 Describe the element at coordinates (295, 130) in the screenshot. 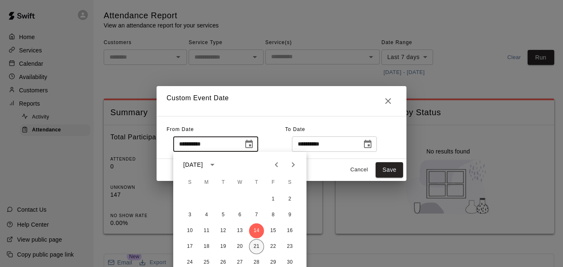

I see `span: To Date` at that location.